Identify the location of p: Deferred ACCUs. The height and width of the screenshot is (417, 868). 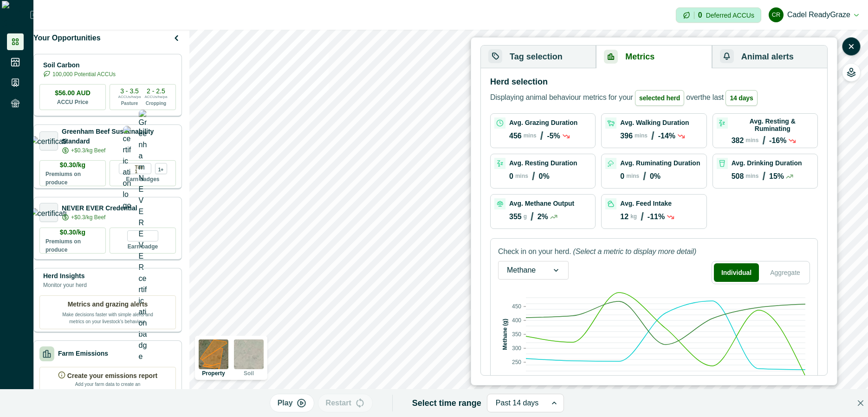
(730, 15).